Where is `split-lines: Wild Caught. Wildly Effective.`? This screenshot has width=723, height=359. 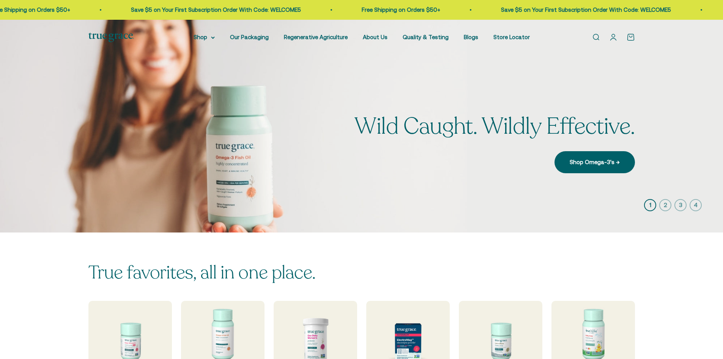 split-lines: Wild Caught. Wildly Effective. is located at coordinates (495, 126).